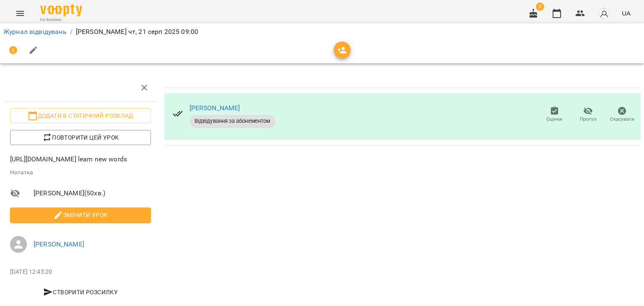 The width and height of the screenshot is (644, 306). I want to click on span: Скасувати, so click(622, 119).